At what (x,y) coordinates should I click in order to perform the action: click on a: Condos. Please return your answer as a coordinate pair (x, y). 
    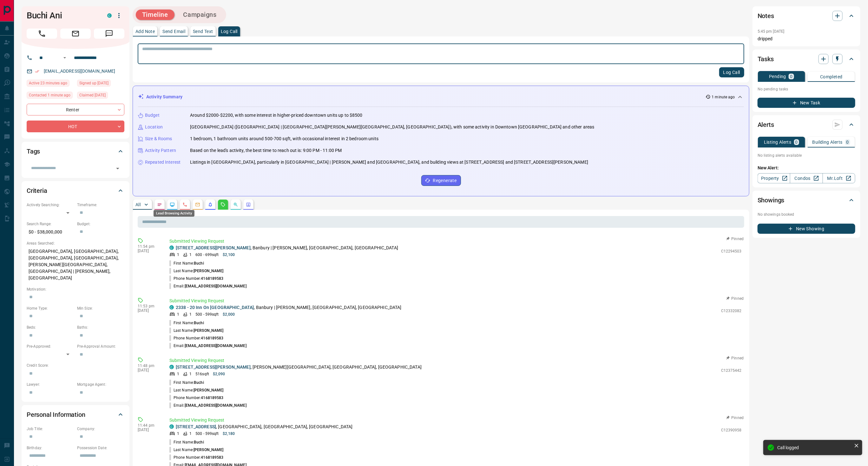
    Looking at the image, I should click on (806, 178).